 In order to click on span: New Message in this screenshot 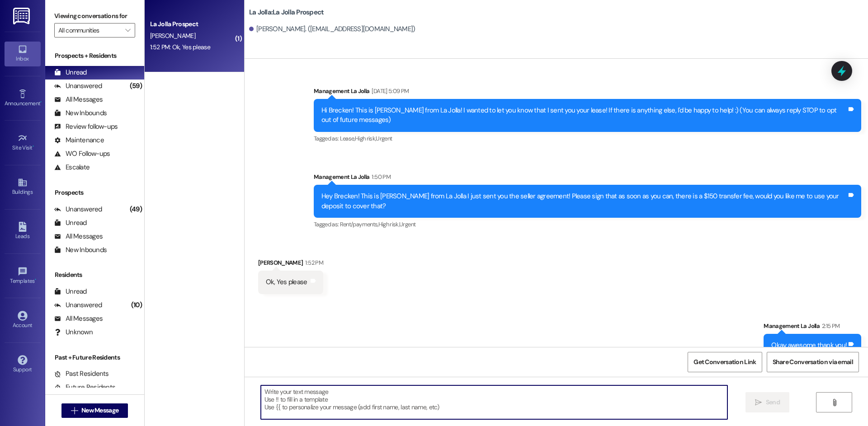, I will do `click(100, 410)`.